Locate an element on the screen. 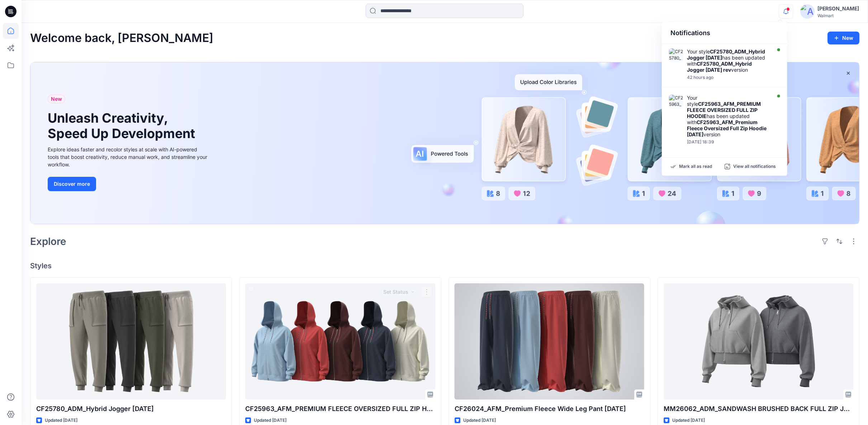 Image resolution: width=868 pixels, height=425 pixels. h2: Explore is located at coordinates (48, 241).